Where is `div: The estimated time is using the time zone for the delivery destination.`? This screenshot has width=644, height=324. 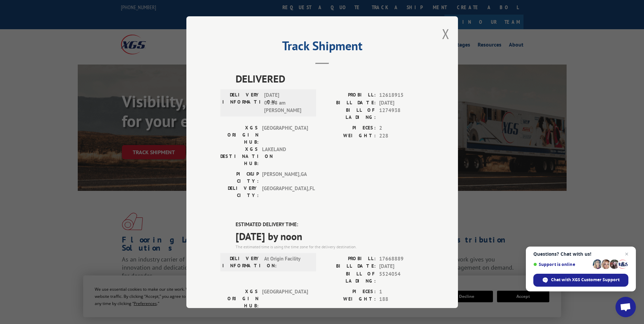 div: The estimated time is using the time zone for the delivery destination. is located at coordinates (329, 247).